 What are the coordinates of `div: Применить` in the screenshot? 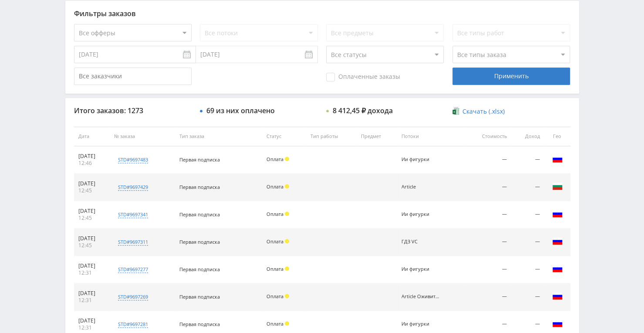 It's located at (511, 76).